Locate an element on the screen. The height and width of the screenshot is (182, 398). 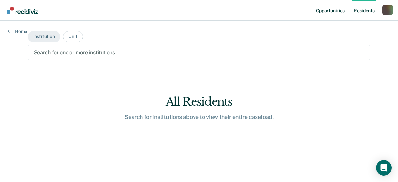
img: Recidiviz is located at coordinates (22, 10).